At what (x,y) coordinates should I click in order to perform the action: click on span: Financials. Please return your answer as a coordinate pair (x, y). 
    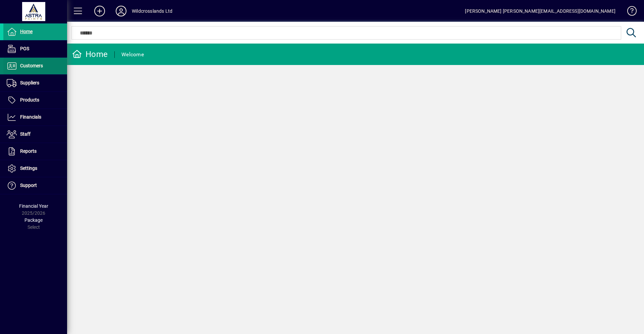
    Looking at the image, I should click on (30, 117).